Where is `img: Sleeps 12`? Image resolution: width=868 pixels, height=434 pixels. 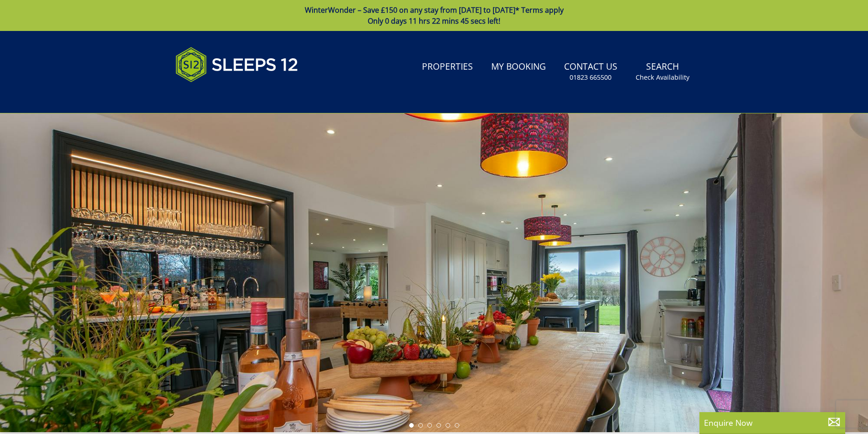 img: Sleeps 12 is located at coordinates (237, 65).